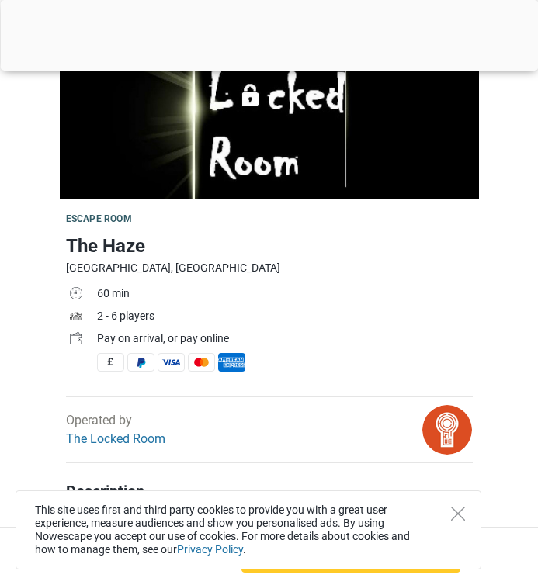 The width and height of the screenshot is (538, 585). What do you see at coordinates (231, 362) in the screenshot?
I see `span: American Express` at bounding box center [231, 362].